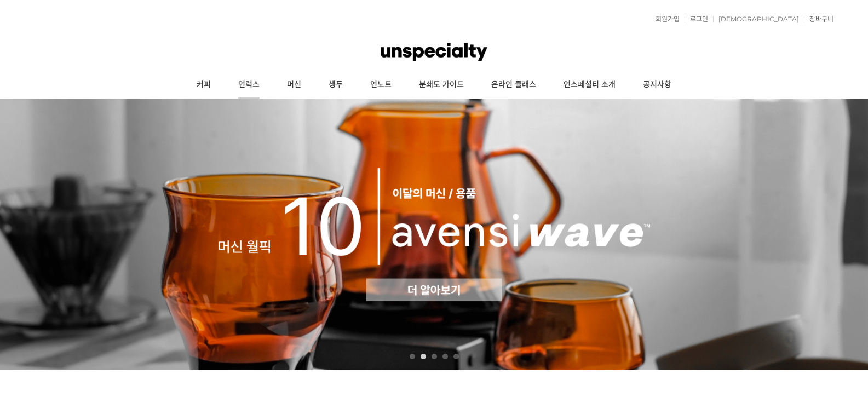 The width and height of the screenshot is (868, 414). Describe the element at coordinates (434, 356) in the screenshot. I see `a: 3` at that location.